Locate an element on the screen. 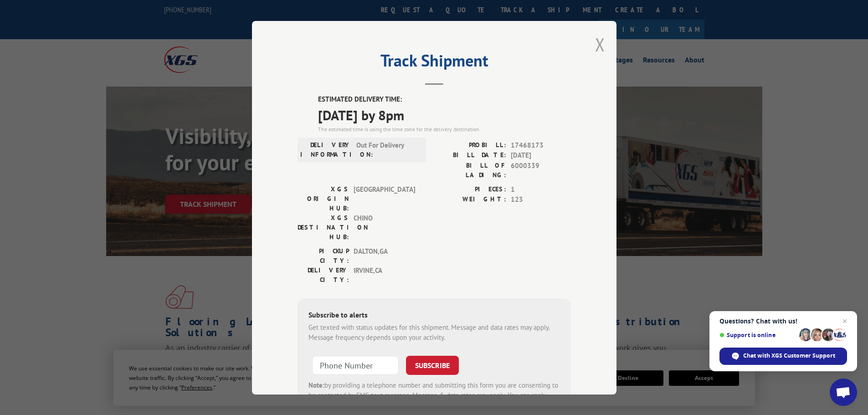 Image resolution: width=868 pixels, height=415 pixels. span: 17468173 is located at coordinates (541, 145).